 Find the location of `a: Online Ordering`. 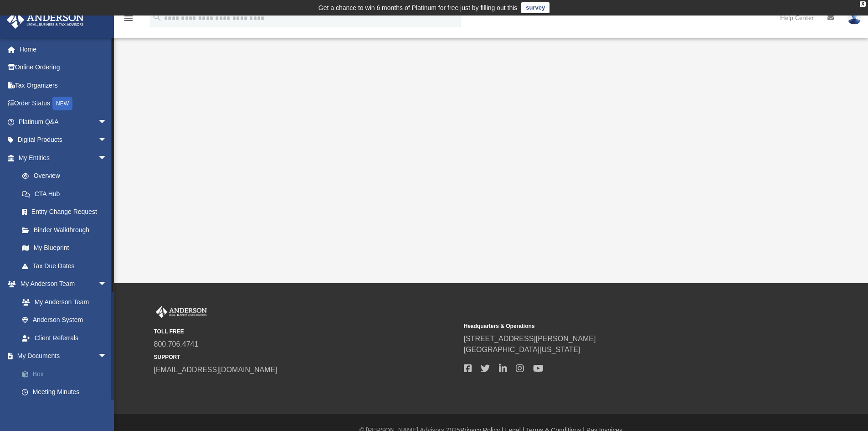

a: Online Ordering is located at coordinates (64, 68).